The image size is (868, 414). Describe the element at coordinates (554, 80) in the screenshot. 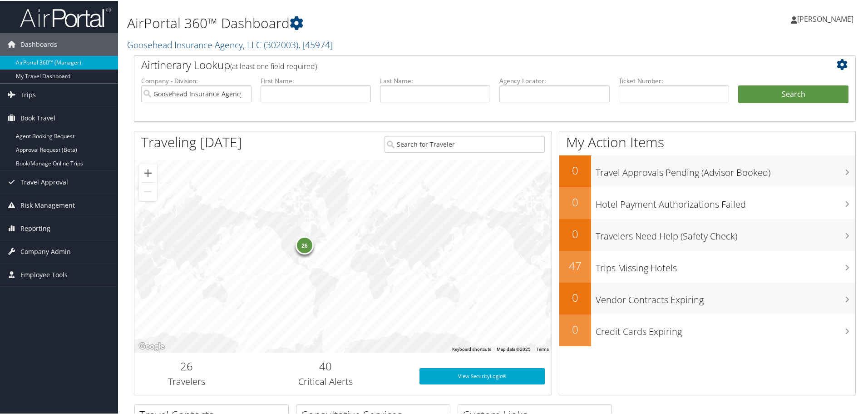

I see `label: Agency Locator:` at that location.